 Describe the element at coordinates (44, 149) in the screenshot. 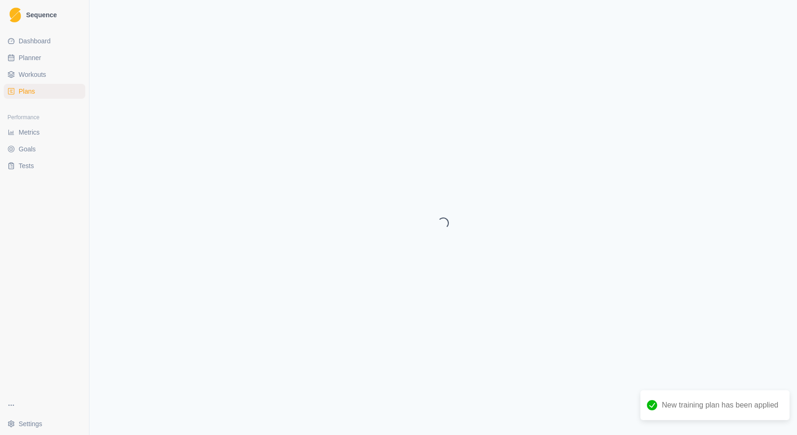

I see `a: Goals` at that location.